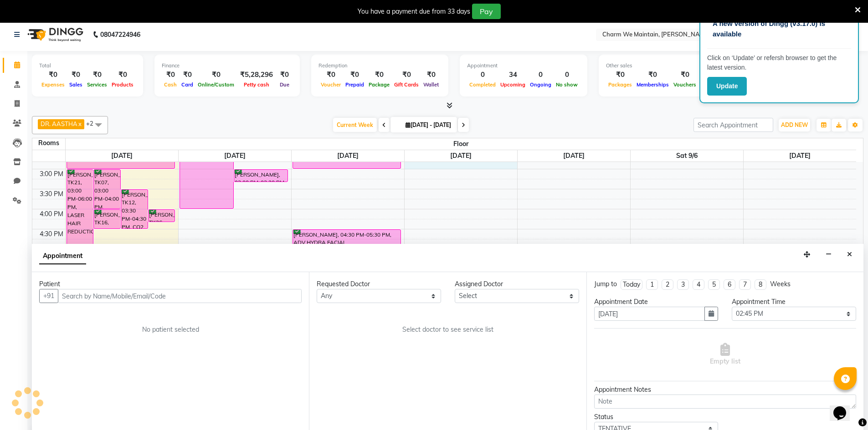 The height and width of the screenshot is (430, 868). I want to click on b: 08047224946, so click(120, 35).